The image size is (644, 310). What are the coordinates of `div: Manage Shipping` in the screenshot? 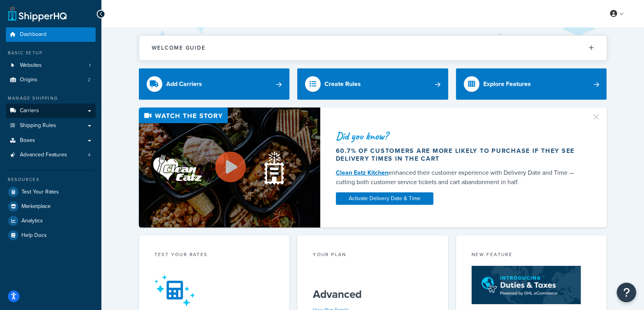 It's located at (51, 98).